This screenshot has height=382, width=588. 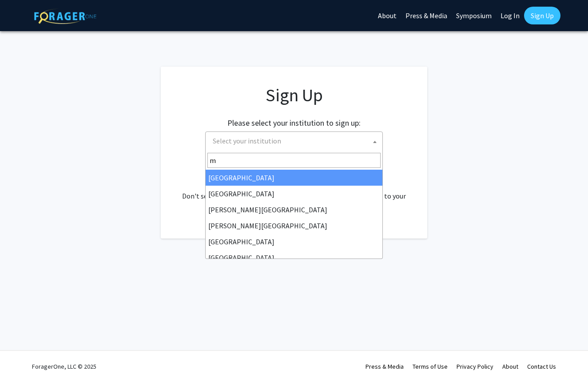 What do you see at coordinates (64, 367) in the screenshot?
I see `div: ForagerOne, LLC © 2025` at bounding box center [64, 367].